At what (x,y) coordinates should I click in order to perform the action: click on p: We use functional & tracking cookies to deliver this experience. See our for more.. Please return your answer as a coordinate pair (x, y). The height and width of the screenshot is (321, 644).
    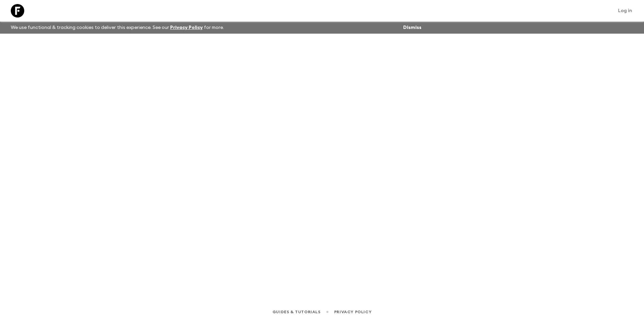
    Looking at the image, I should click on (117, 28).